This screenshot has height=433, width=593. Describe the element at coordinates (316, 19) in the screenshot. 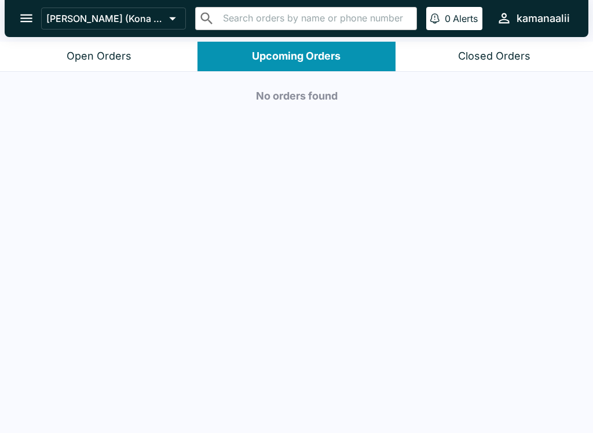

I see `input: Search orders by name or phone number` at that location.